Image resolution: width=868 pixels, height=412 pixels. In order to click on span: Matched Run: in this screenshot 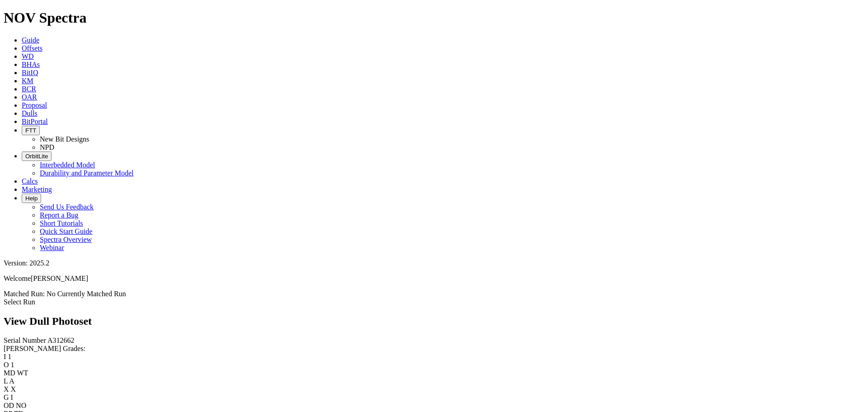, I will do `click(24, 293)`.